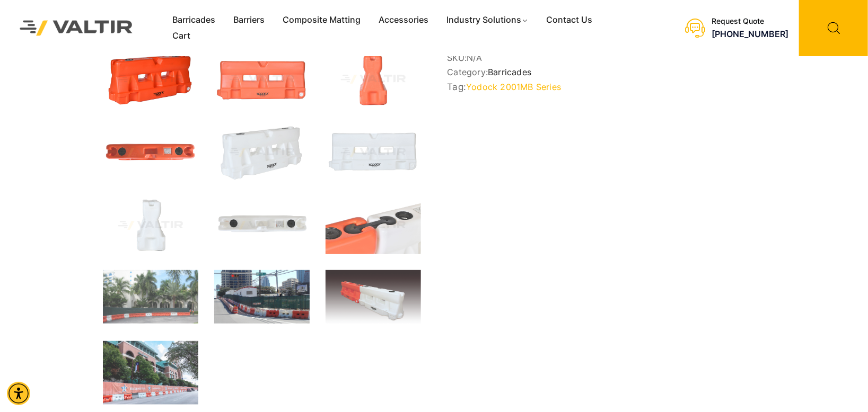 The image size is (868, 412). What do you see at coordinates (151, 153) in the screenshot?
I see `img: An orange plastic dock float with two circular openings and a rectangular label on top.` at bounding box center [151, 153].